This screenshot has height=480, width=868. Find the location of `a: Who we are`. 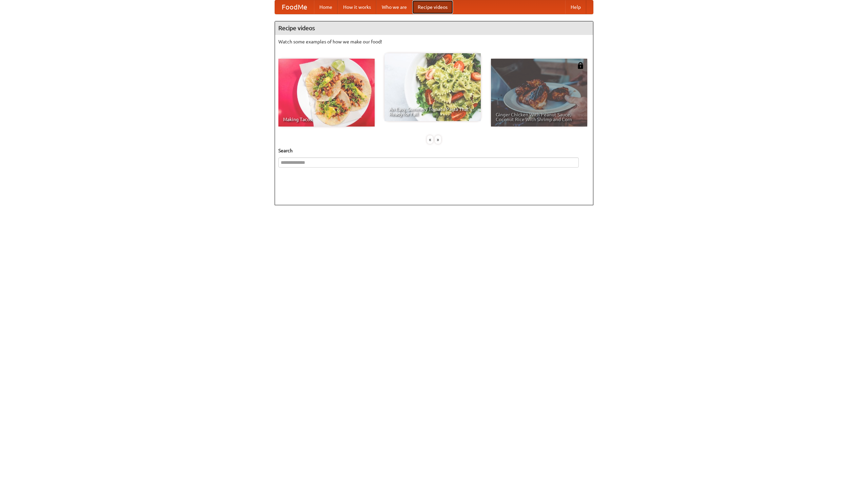

a: Who we are is located at coordinates (394, 7).